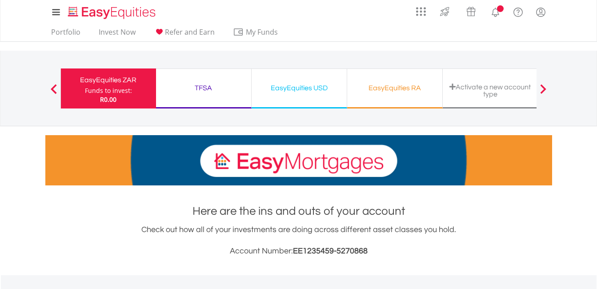  I want to click on div: EasyEquities RA, so click(395, 88).